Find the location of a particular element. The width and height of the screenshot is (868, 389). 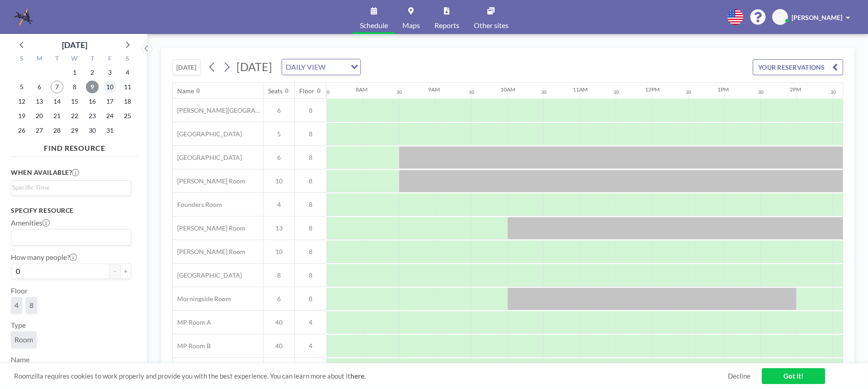

span: Monday, October 13, 2025 is located at coordinates (39, 101).